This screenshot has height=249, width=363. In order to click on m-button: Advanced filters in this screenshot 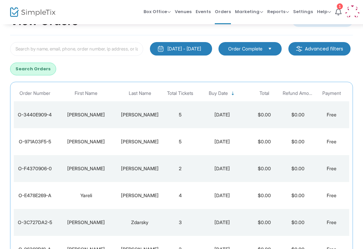, I will do `click(320, 49)`.